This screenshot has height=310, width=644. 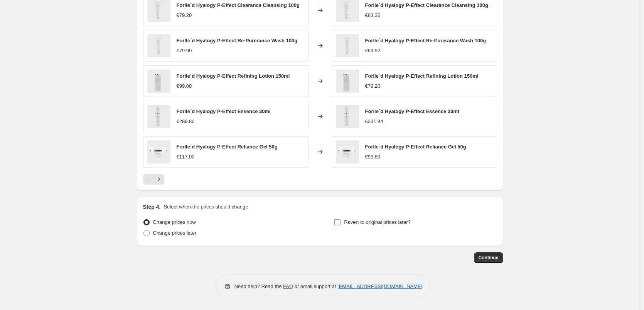 I want to click on span: €93.60, so click(x=373, y=156).